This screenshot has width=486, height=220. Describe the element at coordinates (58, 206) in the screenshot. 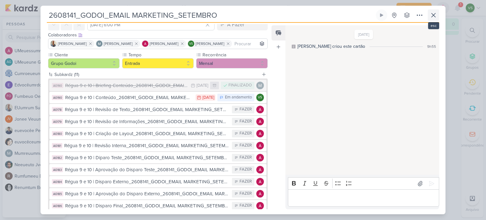

I see `font: AG186` at that location.